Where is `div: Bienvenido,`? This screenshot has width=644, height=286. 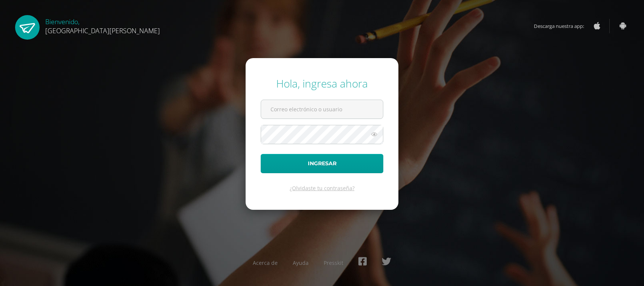 div: Bienvenido, is located at coordinates (103, 25).